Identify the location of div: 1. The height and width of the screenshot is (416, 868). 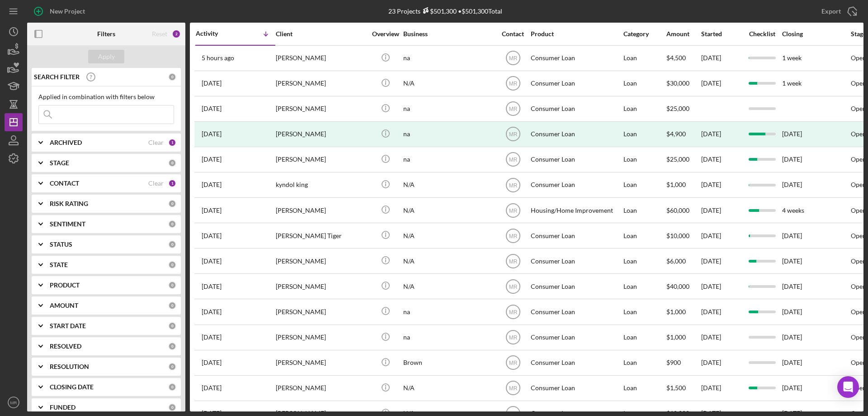
(172, 184).